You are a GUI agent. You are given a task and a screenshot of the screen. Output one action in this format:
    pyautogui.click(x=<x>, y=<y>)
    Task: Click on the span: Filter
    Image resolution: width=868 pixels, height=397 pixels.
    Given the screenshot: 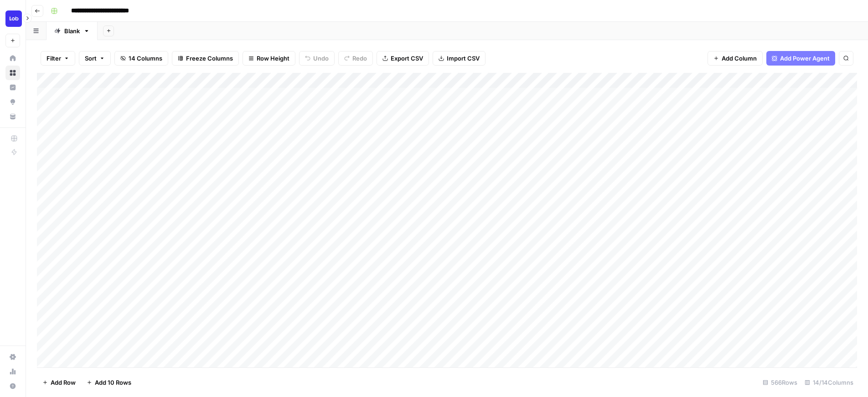 What is the action you would take?
    pyautogui.click(x=54, y=58)
    